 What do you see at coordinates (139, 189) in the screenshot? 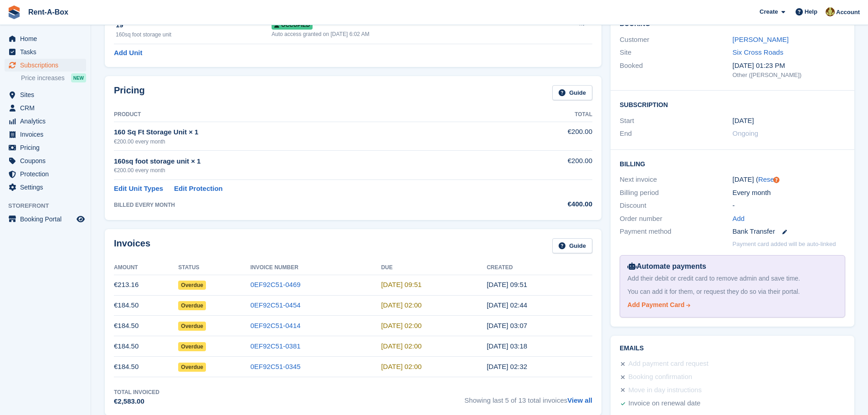
I see `a: Edit Unit Types` at bounding box center [139, 189].